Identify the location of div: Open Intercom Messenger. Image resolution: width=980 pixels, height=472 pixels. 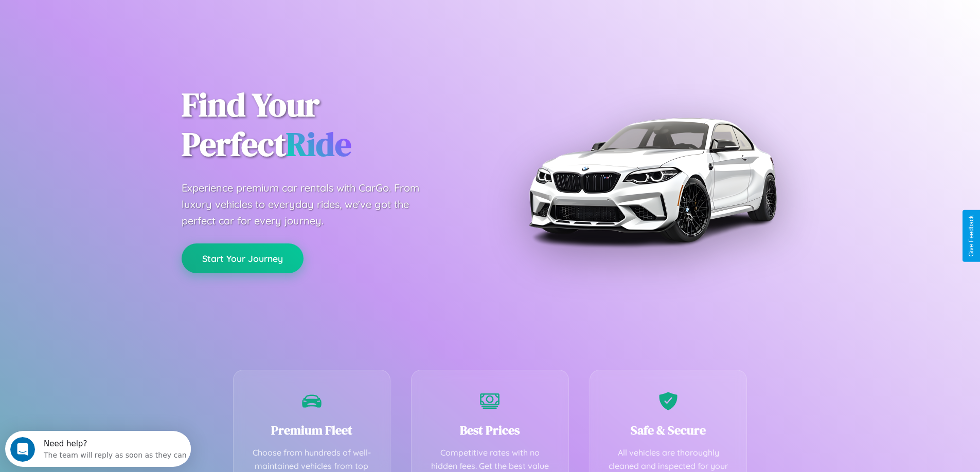
(98, 18).